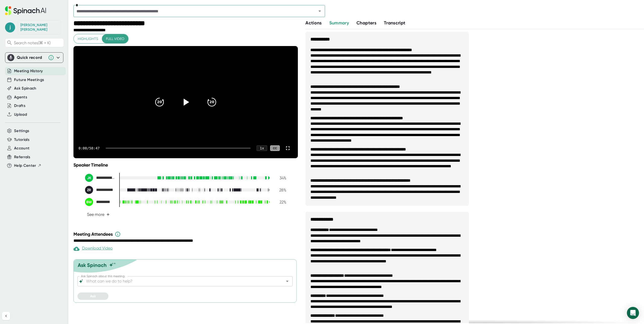 The width and height of the screenshot is (644, 324). I want to click on span: Referrals, so click(22, 157).